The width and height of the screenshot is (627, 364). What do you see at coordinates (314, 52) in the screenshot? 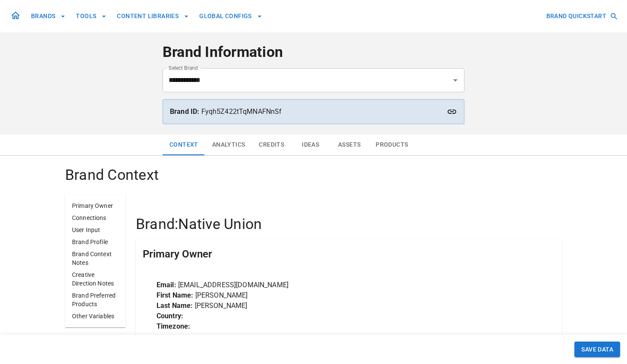
I see `h4: Brand Information` at bounding box center [314, 52].